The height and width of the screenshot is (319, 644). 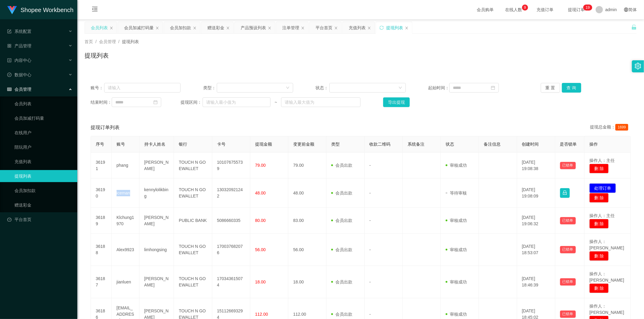 I want to click on td: phang, so click(x=126, y=166).